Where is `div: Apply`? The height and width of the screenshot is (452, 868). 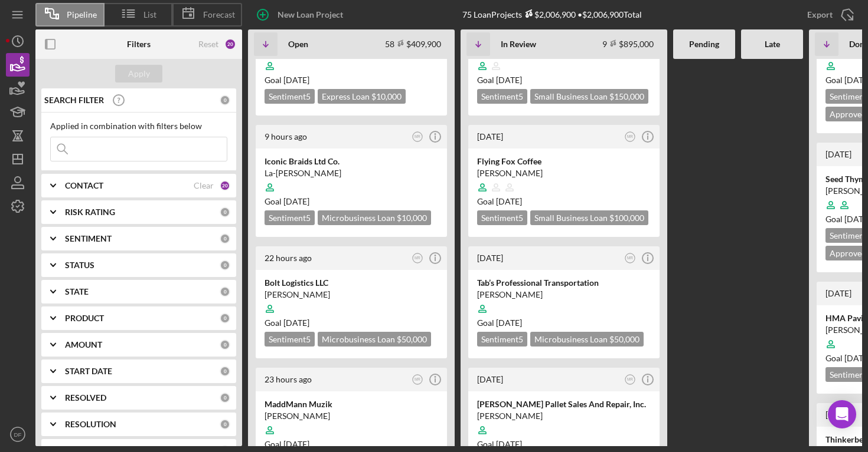
div: Apply is located at coordinates (139, 74).